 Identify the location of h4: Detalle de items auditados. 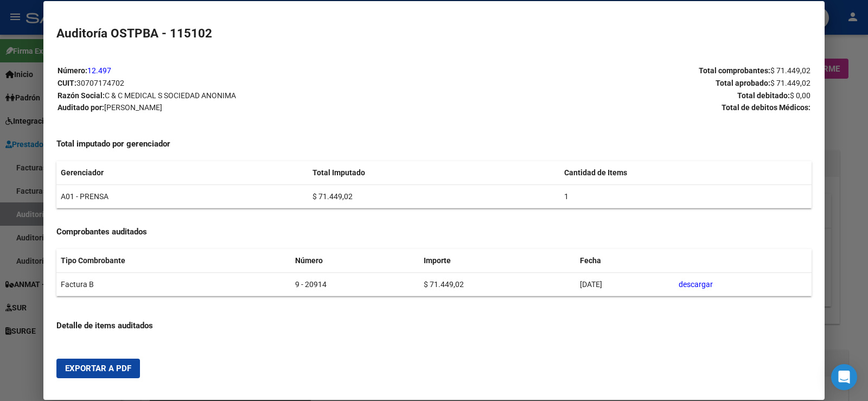
(434, 325).